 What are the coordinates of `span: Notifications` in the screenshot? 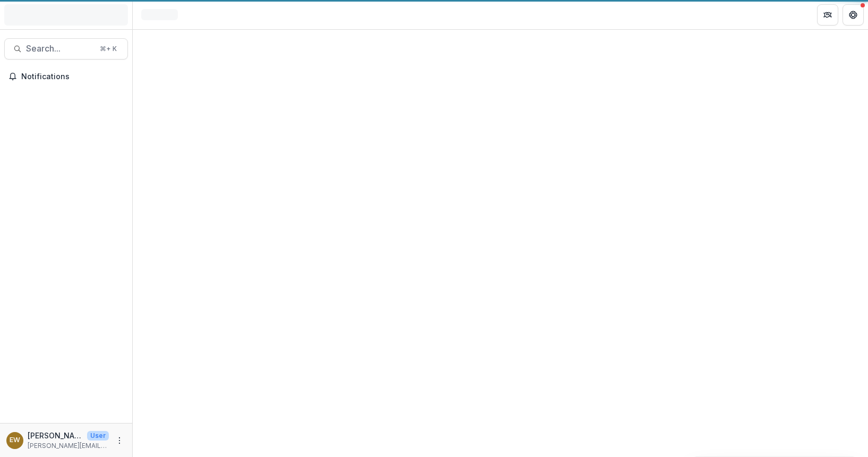 It's located at (72, 76).